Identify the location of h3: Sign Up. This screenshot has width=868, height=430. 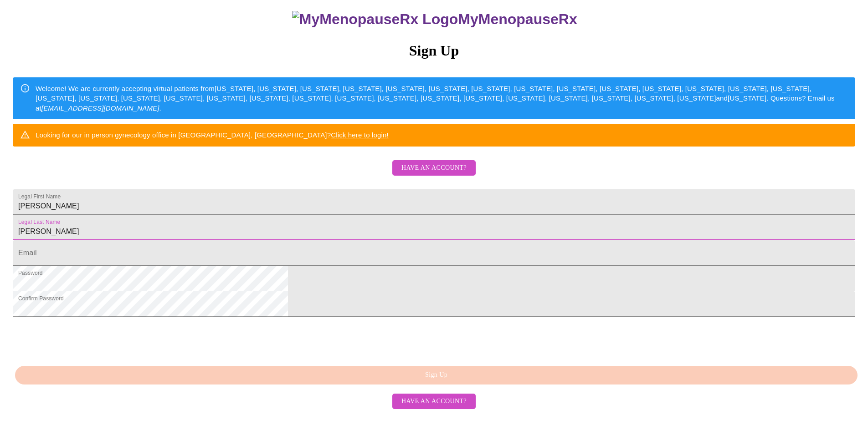
(434, 50).